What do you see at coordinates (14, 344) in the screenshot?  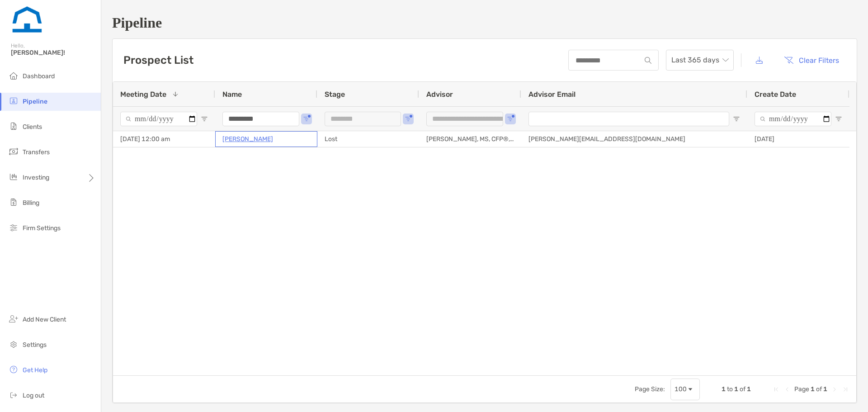 I see `img: settings icon` at bounding box center [14, 344].